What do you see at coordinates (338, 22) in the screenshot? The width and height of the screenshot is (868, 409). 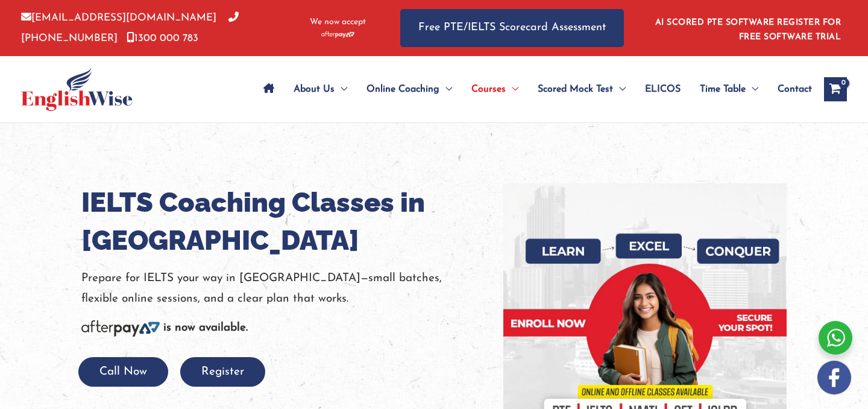 I see `span: We now accept` at bounding box center [338, 22].